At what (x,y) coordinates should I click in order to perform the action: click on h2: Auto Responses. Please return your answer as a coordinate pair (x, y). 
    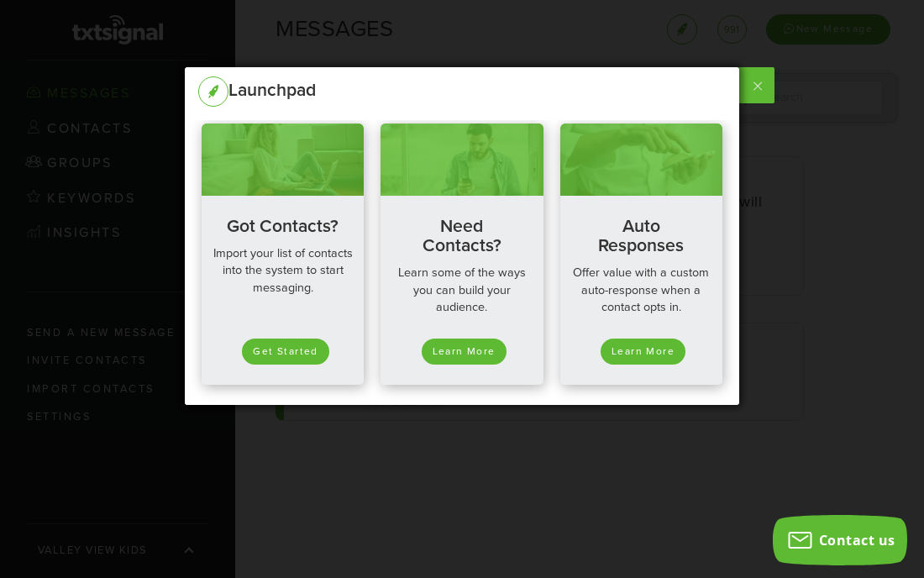
    Looking at the image, I should click on (641, 236).